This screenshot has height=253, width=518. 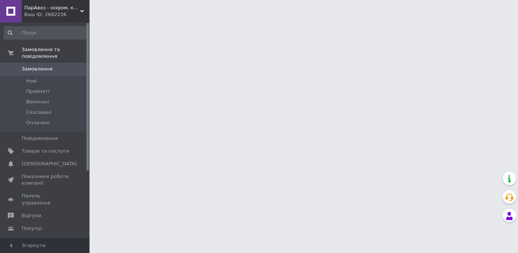 What do you see at coordinates (40, 138) in the screenshot?
I see `span: Повідомлення` at bounding box center [40, 138].